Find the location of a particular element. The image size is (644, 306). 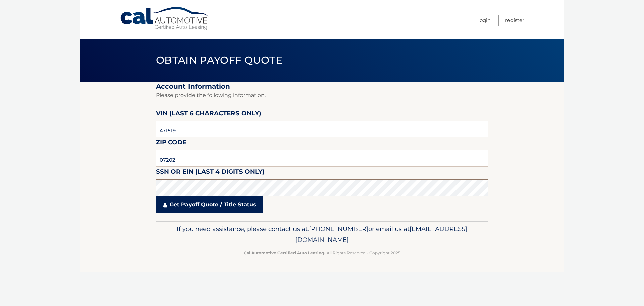

a: Get Payoff Quote / Title Status is located at coordinates (210, 204).